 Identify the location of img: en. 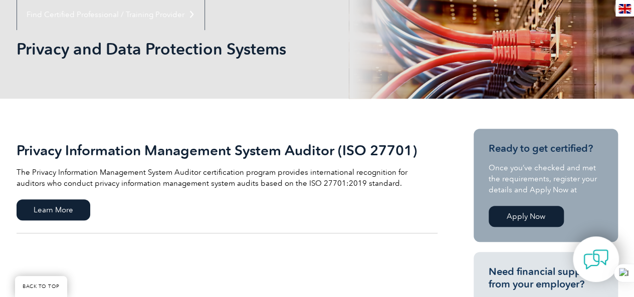
(624, 9).